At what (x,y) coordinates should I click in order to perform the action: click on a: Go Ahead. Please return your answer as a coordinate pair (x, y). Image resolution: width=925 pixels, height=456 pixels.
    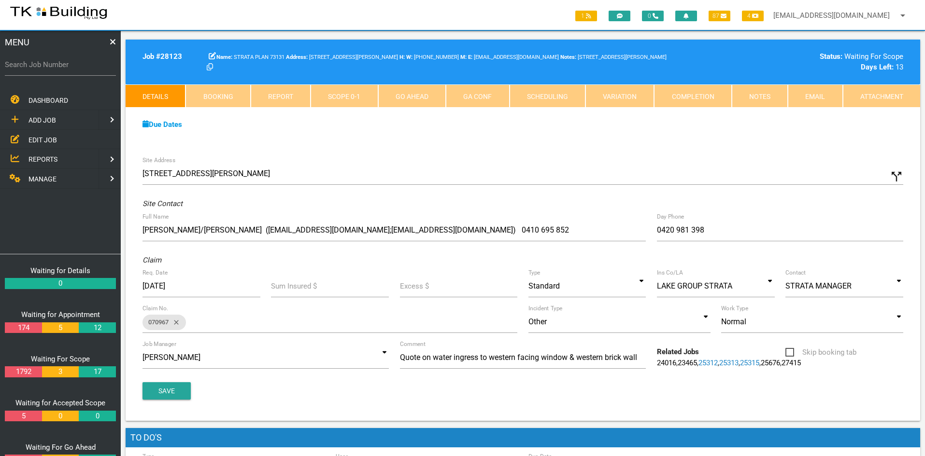
    Looking at the image, I should click on (412, 96).